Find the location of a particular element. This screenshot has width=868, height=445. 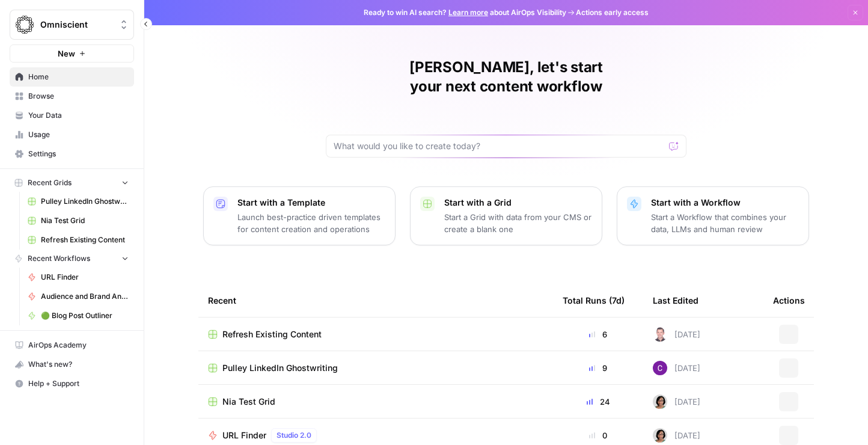

span: Studio 2.0 is located at coordinates (294, 435).